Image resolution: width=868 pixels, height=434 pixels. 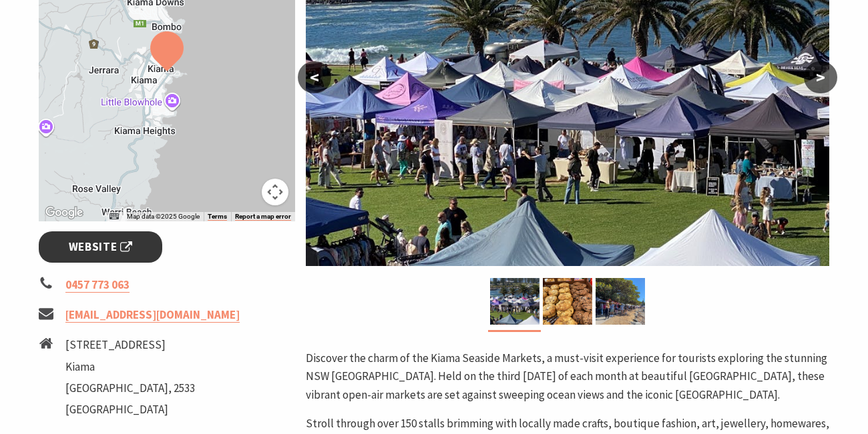 What do you see at coordinates (163, 216) in the screenshot?
I see `span: Map data ©2025 Google` at bounding box center [163, 216].